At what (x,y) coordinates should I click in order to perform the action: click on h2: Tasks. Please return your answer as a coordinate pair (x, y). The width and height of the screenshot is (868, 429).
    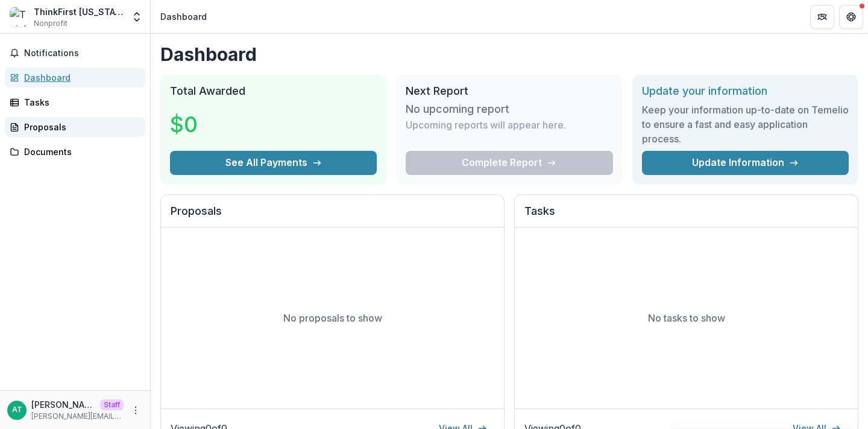
    Looking at the image, I should click on (686, 215).